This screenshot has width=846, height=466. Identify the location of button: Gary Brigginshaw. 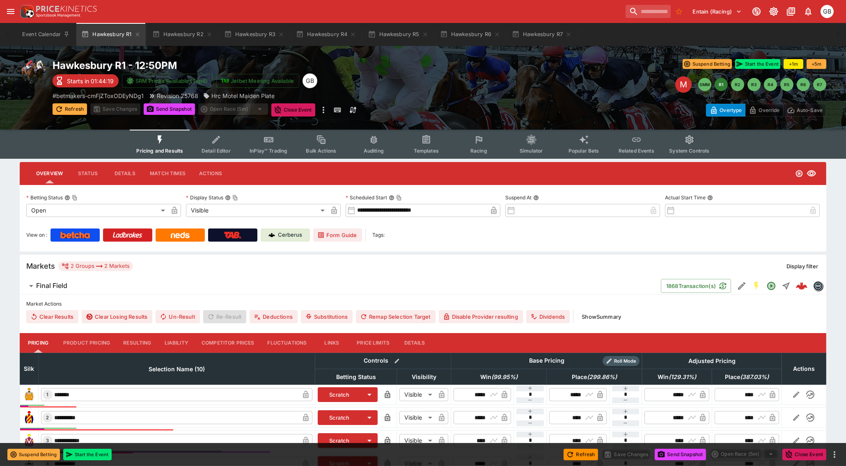
(827, 11).